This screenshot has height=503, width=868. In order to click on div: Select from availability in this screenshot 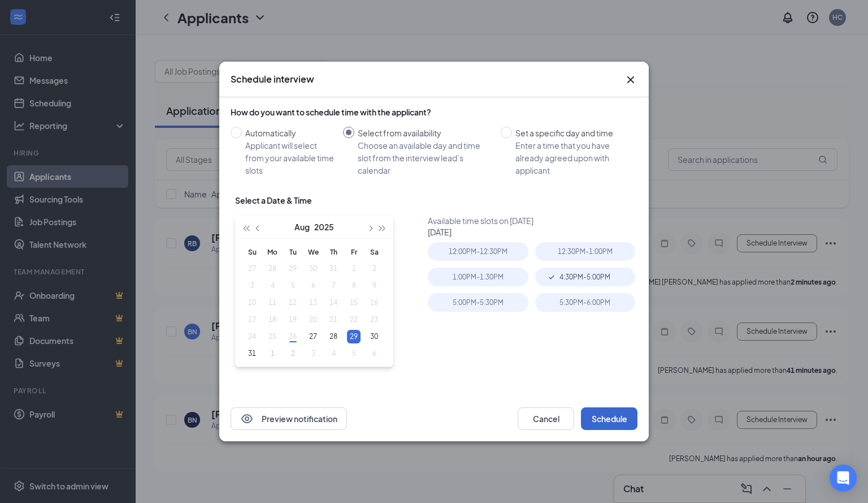, I will do `click(425, 133)`.